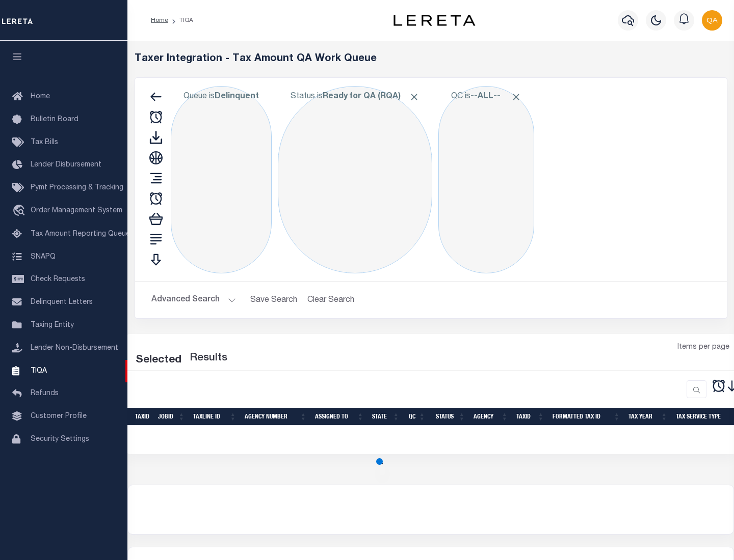 This screenshot has width=734, height=560. I want to click on th: TaxLine ID, so click(215, 416).